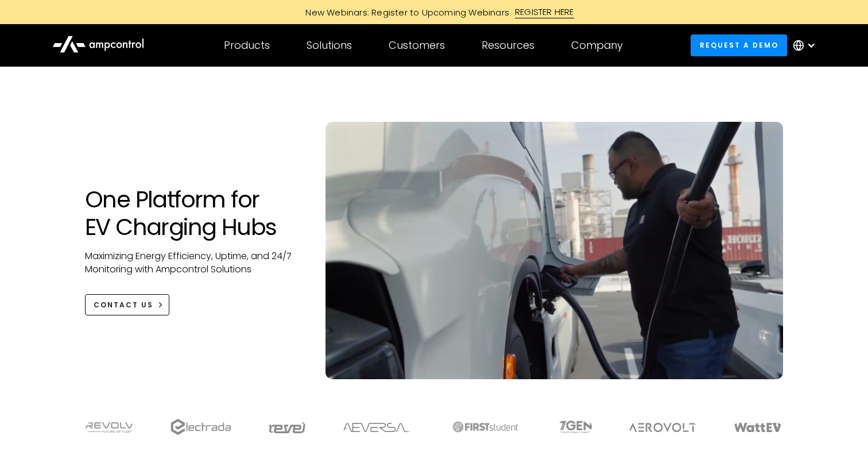 Image resolution: width=868 pixels, height=474 pixels. I want to click on a: Request a demo, so click(739, 45).